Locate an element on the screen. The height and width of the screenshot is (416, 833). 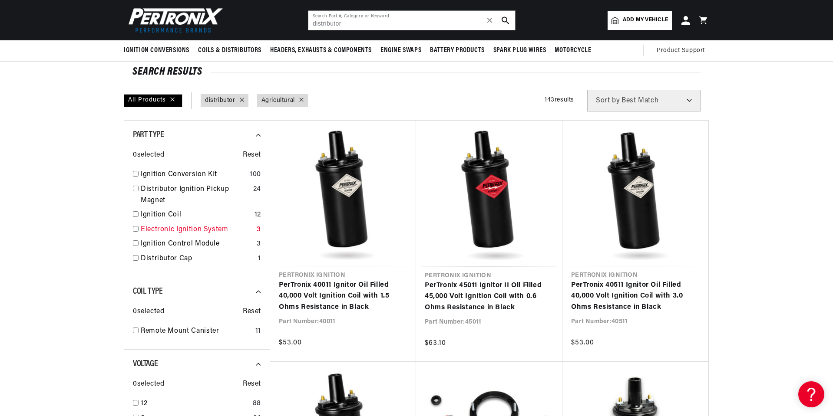
div: 11 is located at coordinates (258, 332).